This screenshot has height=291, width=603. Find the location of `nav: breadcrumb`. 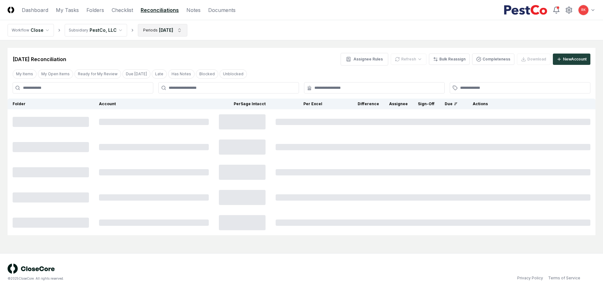

nav: breadcrumb is located at coordinates (97, 30).